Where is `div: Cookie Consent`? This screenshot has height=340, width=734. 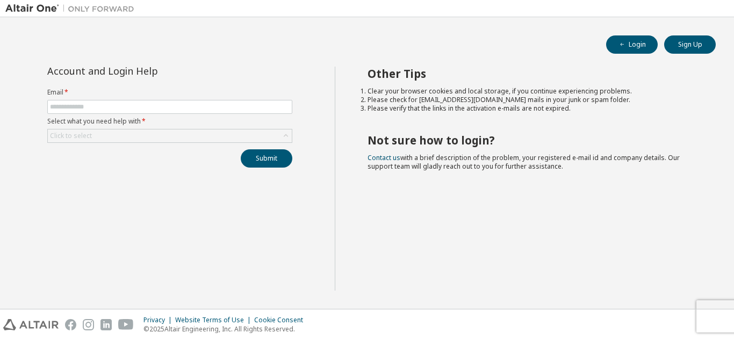
div: Cookie Consent is located at coordinates (281, 320).